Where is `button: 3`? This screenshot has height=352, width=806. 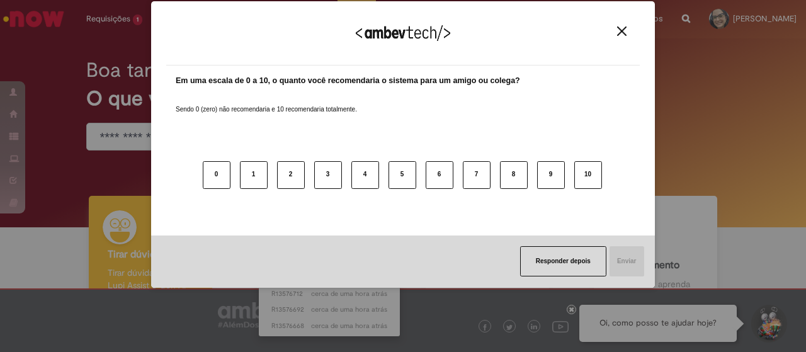
button: 3 is located at coordinates (328, 175).